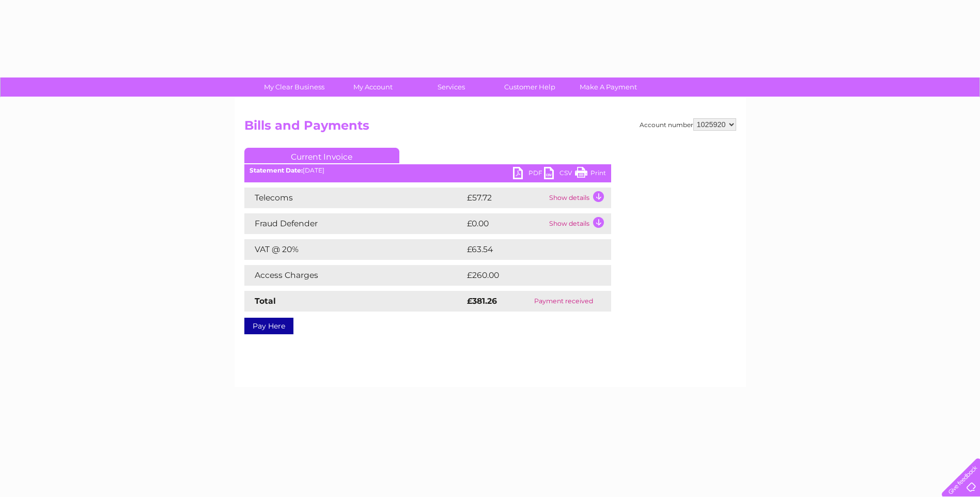 The width and height of the screenshot is (980, 497). I want to click on td: Fraud Defender, so click(355, 224).